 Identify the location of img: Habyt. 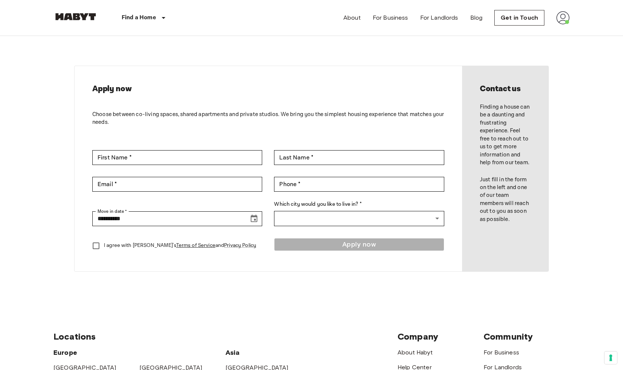
(76, 17).